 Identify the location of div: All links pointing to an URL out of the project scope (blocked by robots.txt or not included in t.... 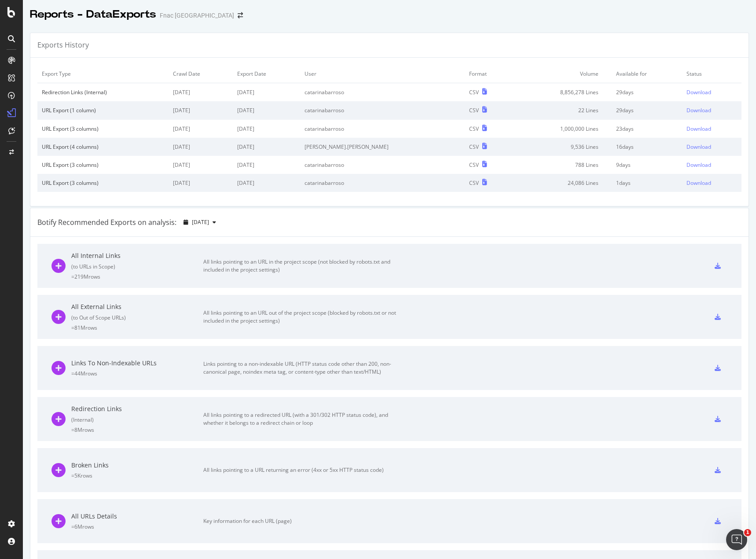
(302, 317).